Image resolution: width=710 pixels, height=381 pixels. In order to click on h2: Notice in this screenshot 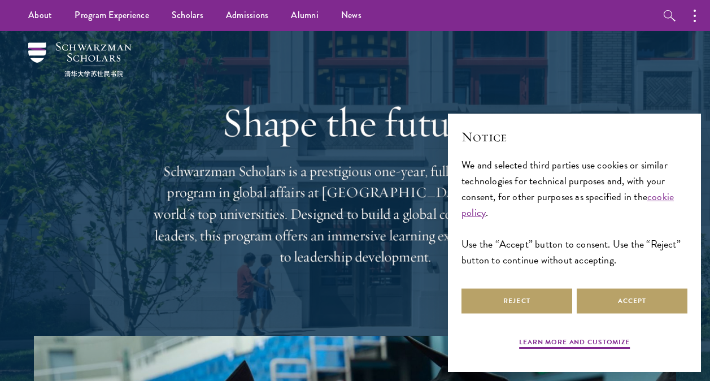, I will do `click(575, 137)`.